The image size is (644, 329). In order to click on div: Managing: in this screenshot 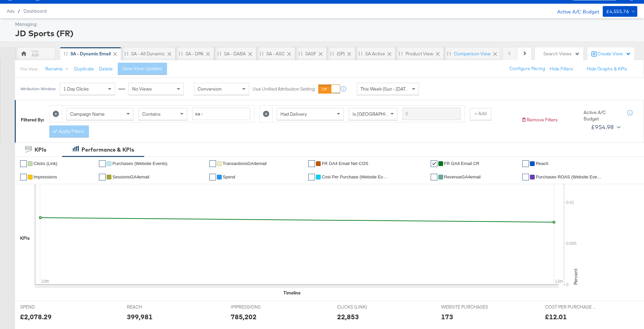, I will do `click(325, 24)`.